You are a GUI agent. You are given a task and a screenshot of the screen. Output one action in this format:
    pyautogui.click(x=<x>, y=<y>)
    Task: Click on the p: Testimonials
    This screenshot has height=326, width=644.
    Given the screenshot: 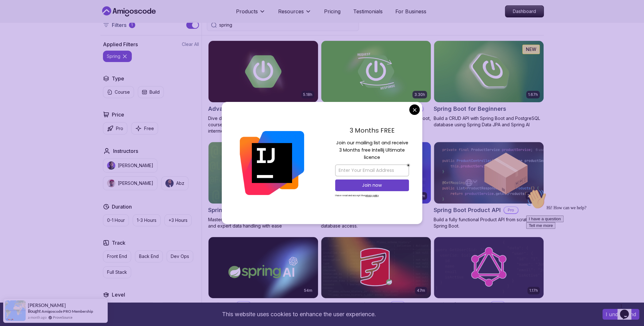 What is the action you would take?
    pyautogui.click(x=368, y=11)
    